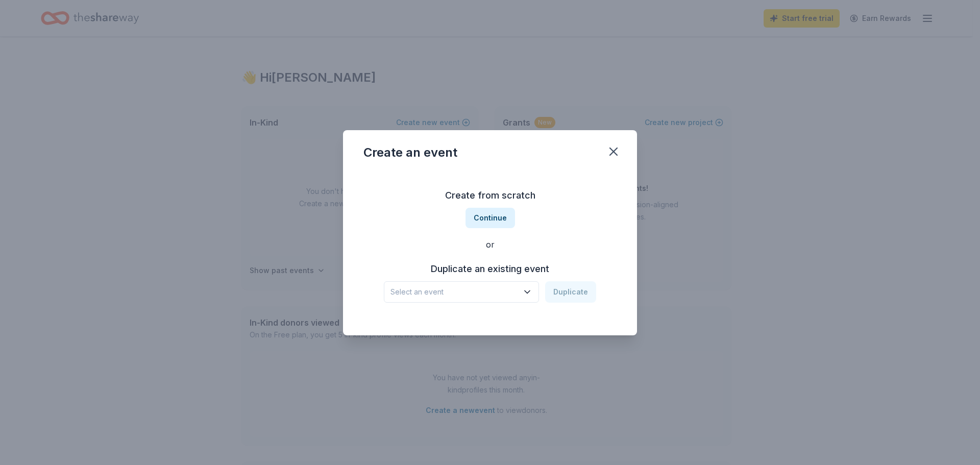  I want to click on span: Select an event, so click(454, 292).